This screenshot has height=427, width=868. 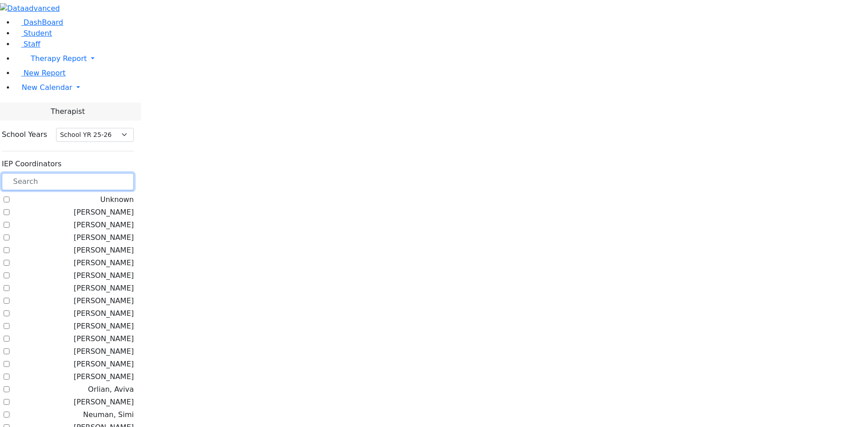 I want to click on label: School Years, so click(x=24, y=134).